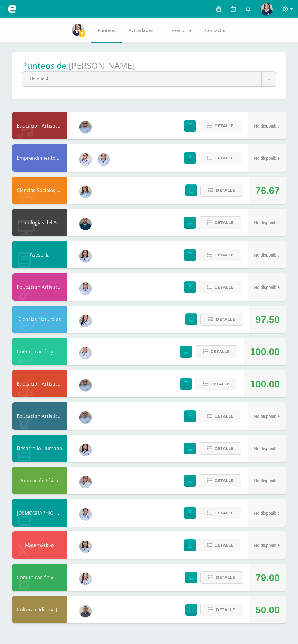 The height and width of the screenshot is (644, 298). What do you see at coordinates (268, 319) in the screenshot?
I see `div: 97.50` at bounding box center [268, 319].